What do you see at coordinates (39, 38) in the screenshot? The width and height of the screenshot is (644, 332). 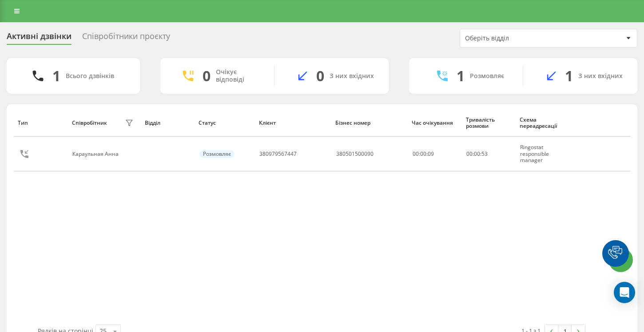 I see `div: Активні дзвінки` at bounding box center [39, 38].